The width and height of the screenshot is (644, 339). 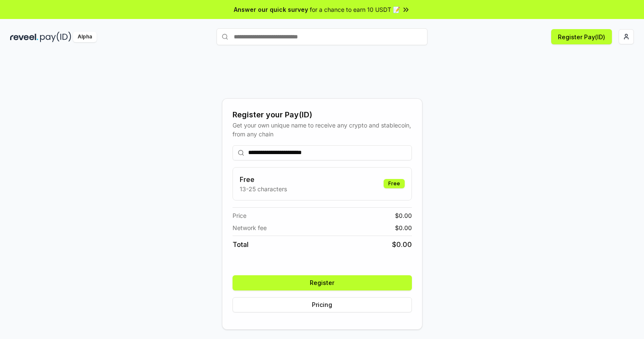 I want to click on span: Price, so click(x=239, y=215).